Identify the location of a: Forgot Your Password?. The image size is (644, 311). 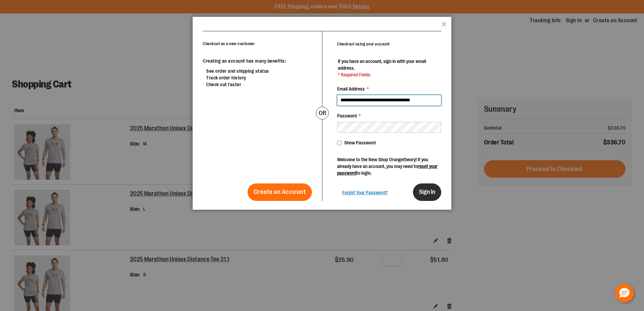
(365, 192).